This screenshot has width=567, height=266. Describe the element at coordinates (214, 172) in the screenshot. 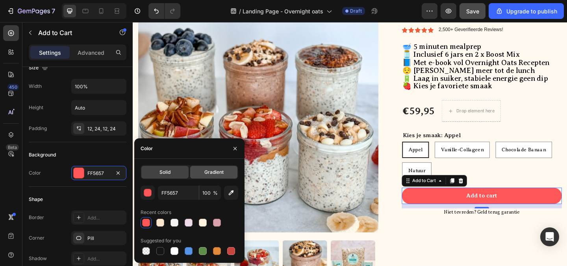

I see `span: Gradient` at that location.